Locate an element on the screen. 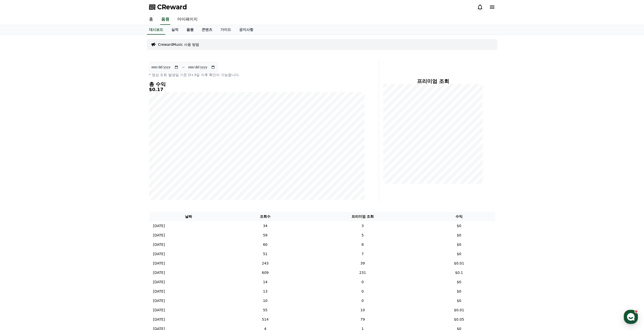 The width and height of the screenshot is (644, 330). td: 7 is located at coordinates (362, 254).